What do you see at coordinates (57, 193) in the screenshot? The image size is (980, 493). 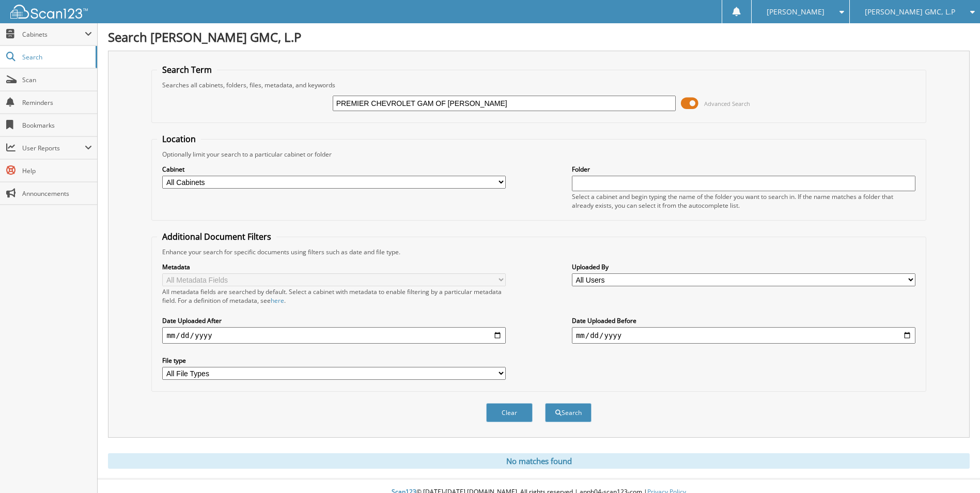 I see `span: Announcements` at bounding box center [57, 193].